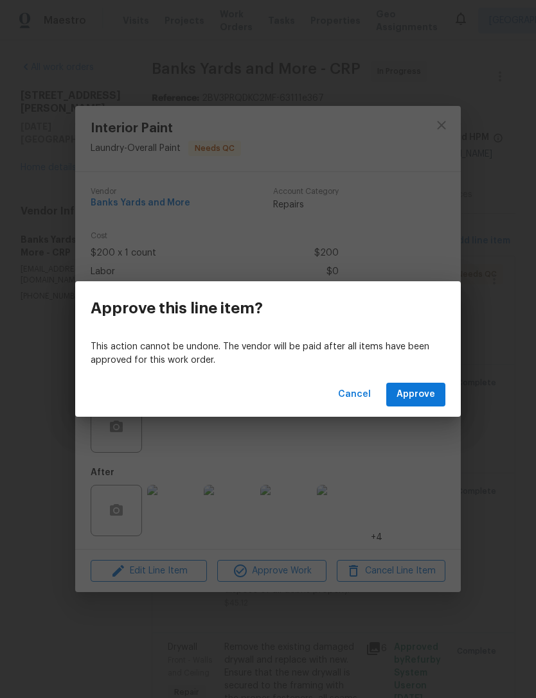 The width and height of the screenshot is (536, 698). I want to click on p: This action cannot be undone. The vendor will be paid after all items have been approved for this..., so click(268, 354).